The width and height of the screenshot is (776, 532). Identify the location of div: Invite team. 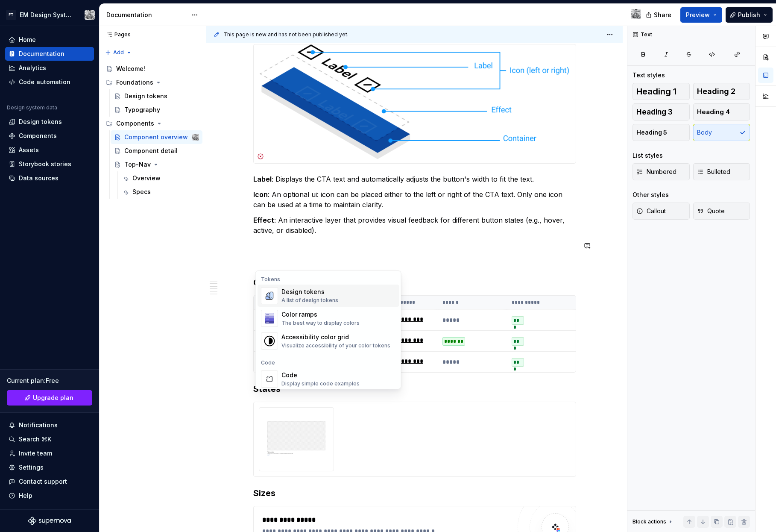
(36, 453).